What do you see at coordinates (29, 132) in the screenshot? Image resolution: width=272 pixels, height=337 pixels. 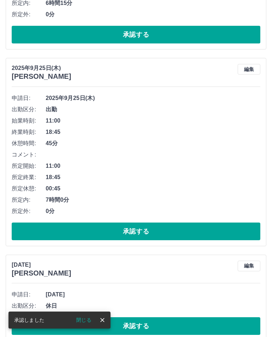 I see `span: 終業時刻:` at bounding box center [29, 132].